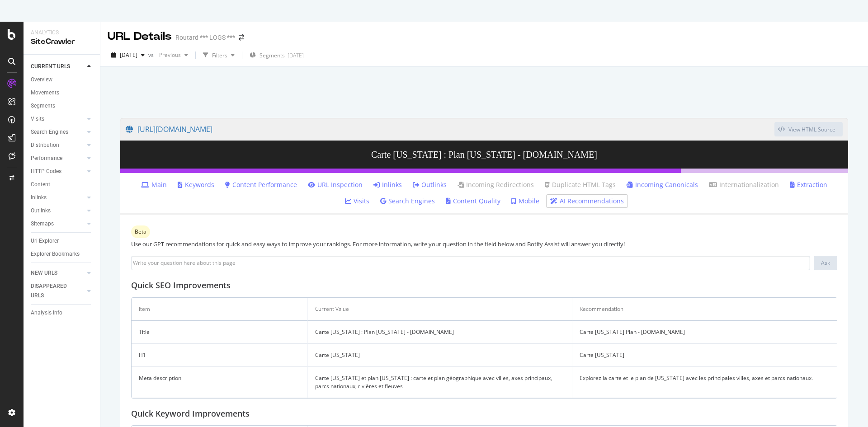 This screenshot has width=868, height=427. What do you see at coordinates (57, 224) in the screenshot?
I see `a: Sitemaps` at bounding box center [57, 224].